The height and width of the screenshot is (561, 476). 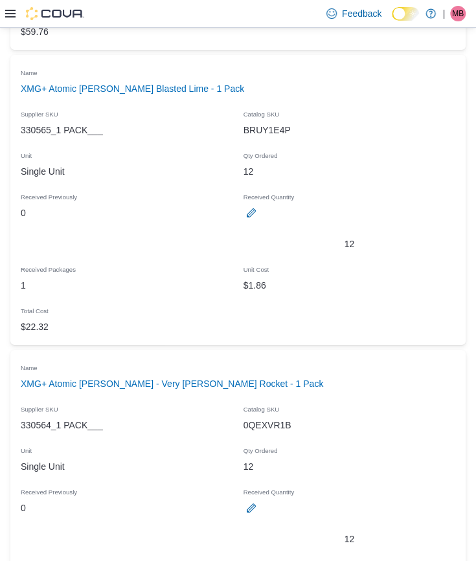 I want to click on span: MB, so click(x=458, y=14).